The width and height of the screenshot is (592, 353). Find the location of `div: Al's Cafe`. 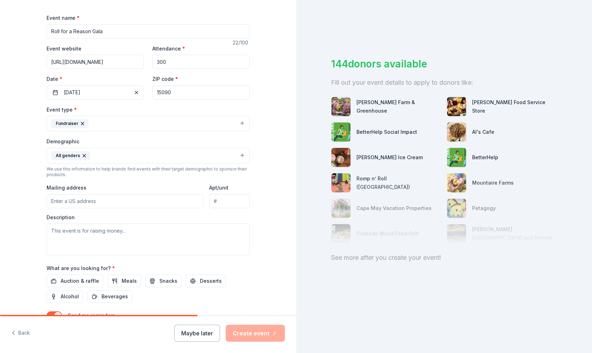

div: Al's Cafe is located at coordinates (483, 132).